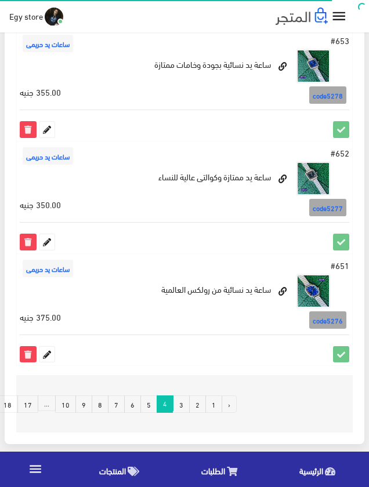  Describe the element at coordinates (100, 404) in the screenshot. I see `a: 8` at that location.